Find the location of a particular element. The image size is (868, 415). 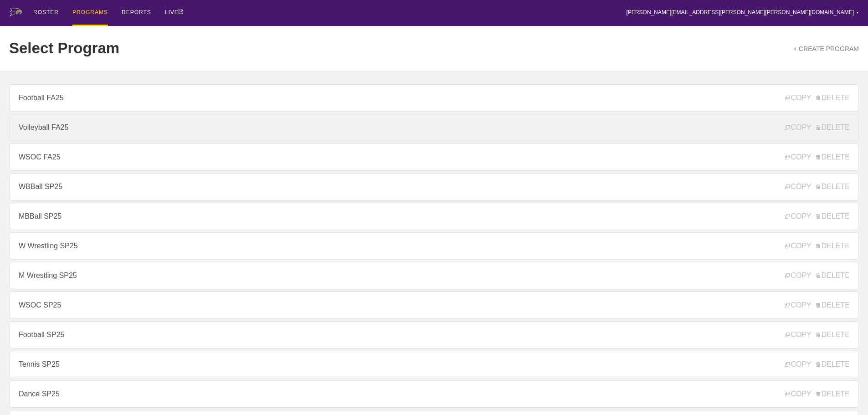

a: Volleyball FA25 is located at coordinates (434, 127).